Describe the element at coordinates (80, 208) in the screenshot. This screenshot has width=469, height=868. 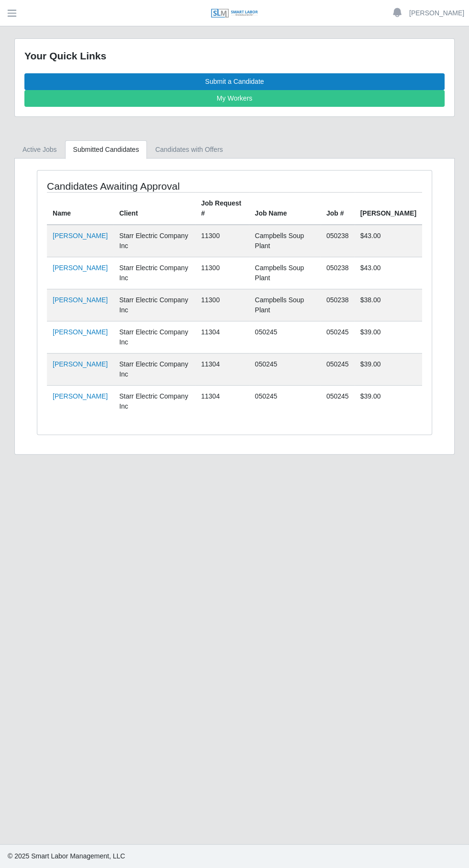
I see `th: Name` at that location.